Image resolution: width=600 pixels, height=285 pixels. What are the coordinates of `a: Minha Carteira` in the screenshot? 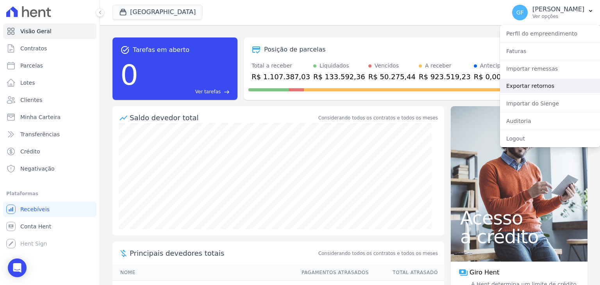 It's located at (50, 117).